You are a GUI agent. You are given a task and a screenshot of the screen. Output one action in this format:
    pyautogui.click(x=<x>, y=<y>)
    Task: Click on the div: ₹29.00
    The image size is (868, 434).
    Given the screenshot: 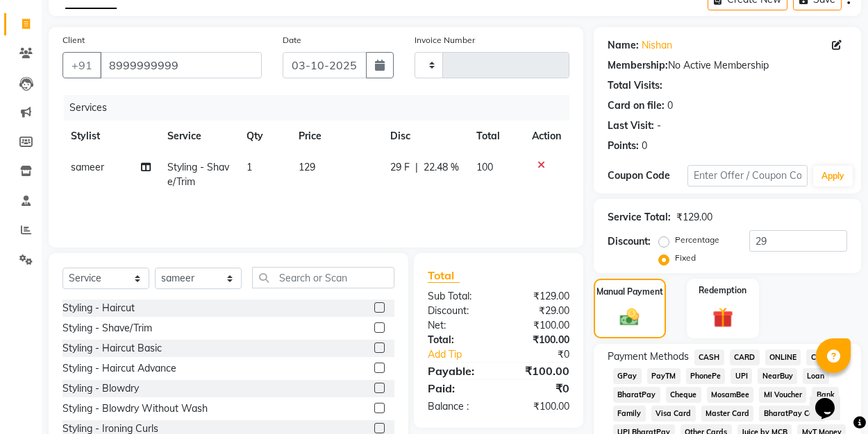 What is the action you would take?
    pyautogui.click(x=538, y=311)
    